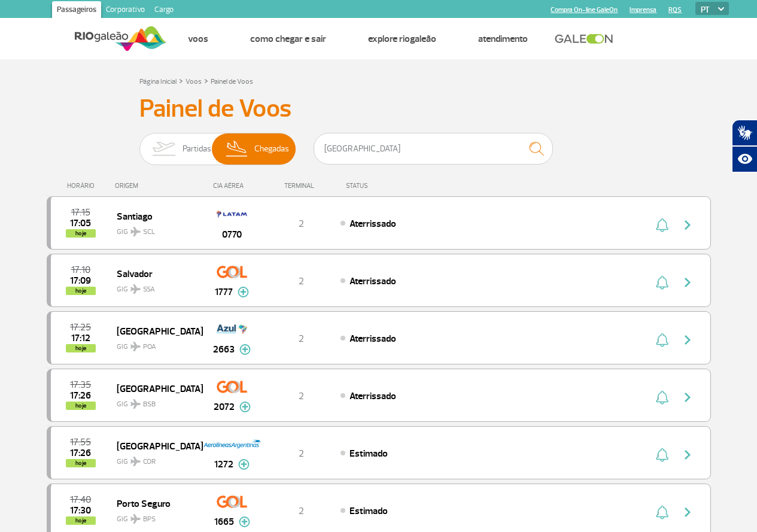  Describe the element at coordinates (744, 146) in the screenshot. I see `div: Plugin de acessibilidade da Hand Talk.` at that location.